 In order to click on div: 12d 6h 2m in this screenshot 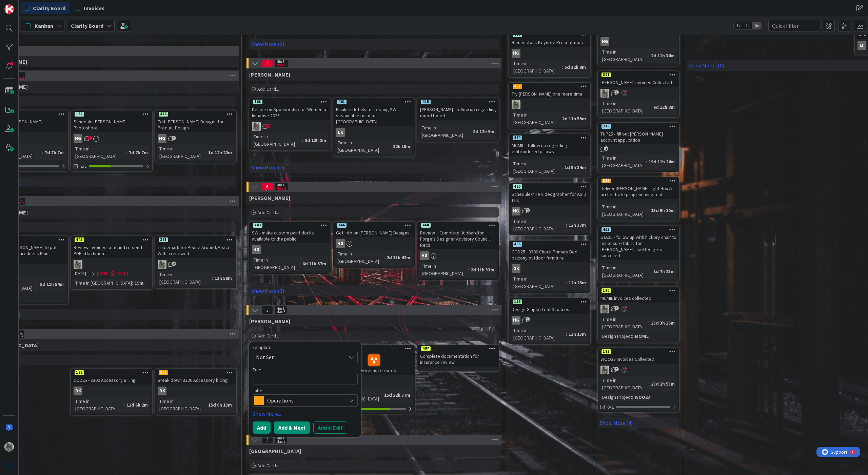, I will do `click(137, 405)`.